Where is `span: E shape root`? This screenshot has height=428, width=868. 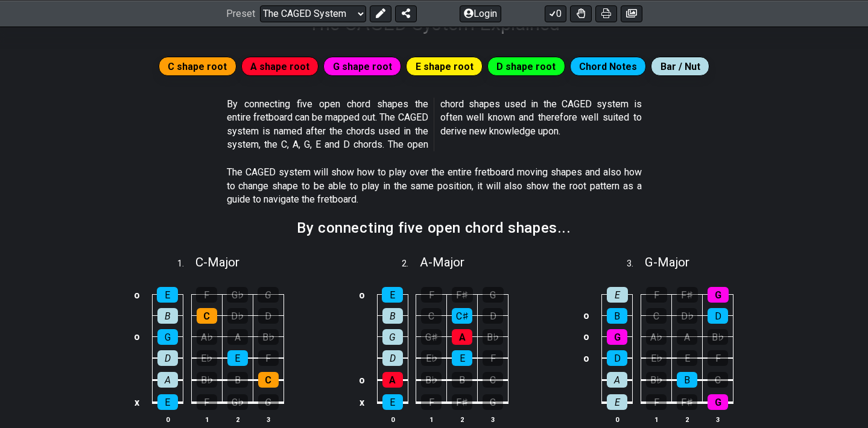
span: E shape root is located at coordinates (444, 66).